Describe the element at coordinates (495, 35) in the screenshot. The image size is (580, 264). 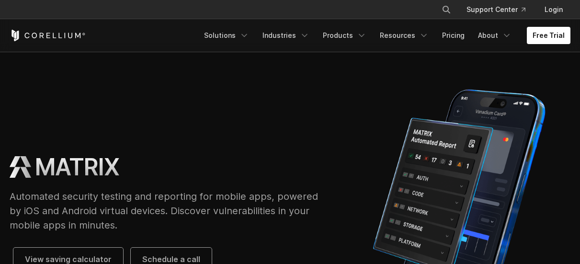
I see `a: About` at that location.